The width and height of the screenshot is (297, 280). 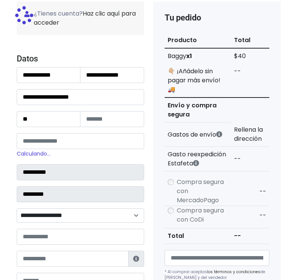 I want to click on span: ¿Tienes cuenta?, so click(x=80, y=18).